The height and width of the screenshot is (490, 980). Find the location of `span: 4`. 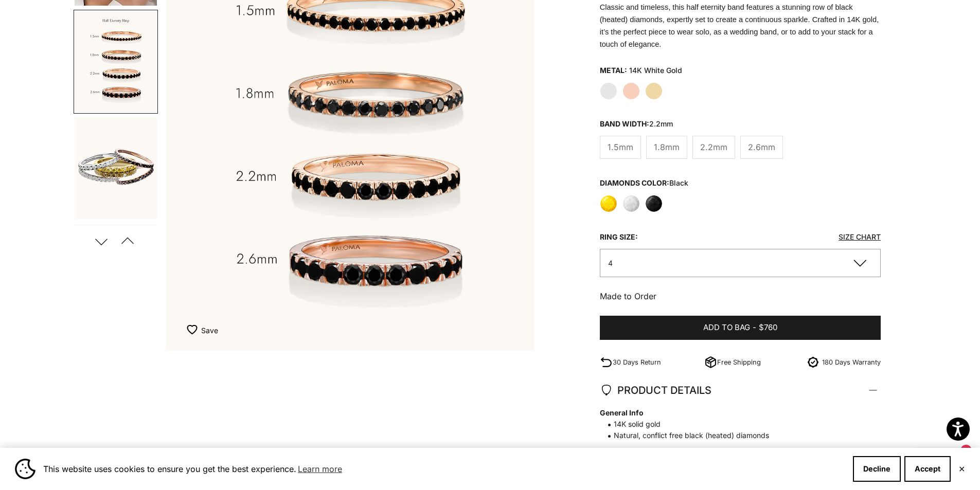

span: 4 is located at coordinates (610, 263).